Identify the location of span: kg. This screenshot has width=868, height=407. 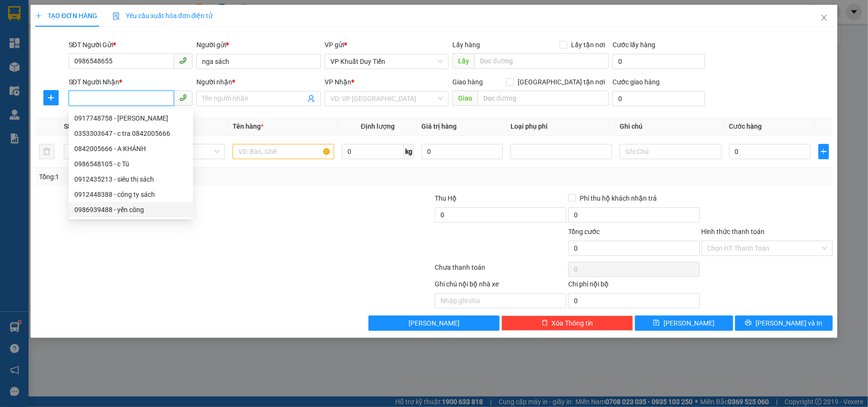
(409, 152).